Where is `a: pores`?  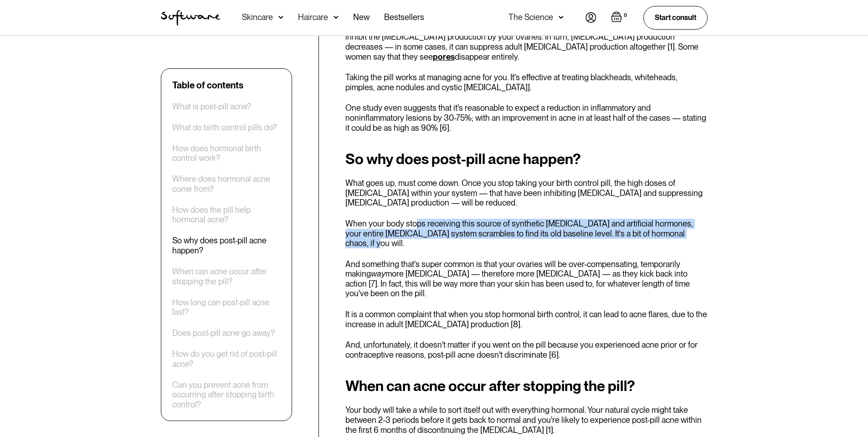 a: pores is located at coordinates (444, 57).